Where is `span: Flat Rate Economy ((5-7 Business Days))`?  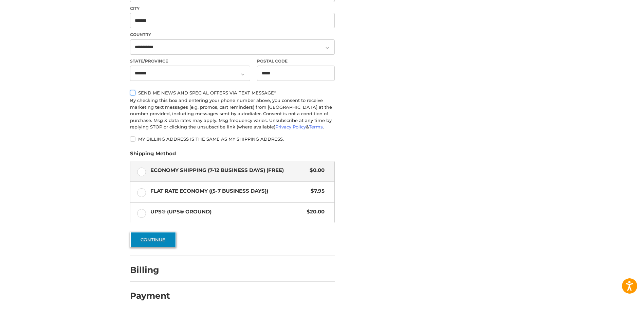 span: Flat Rate Economy ((5-7 Business Days)) is located at coordinates (229, 191).